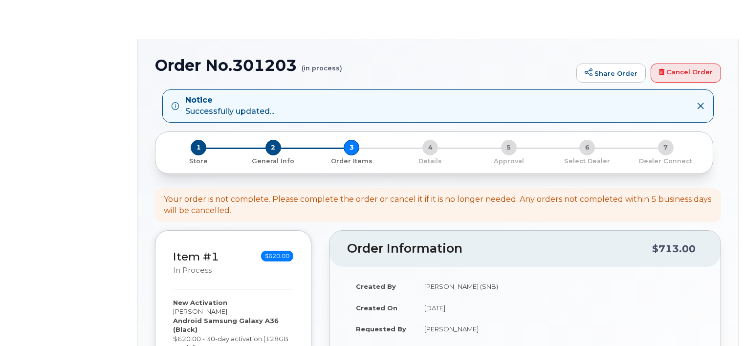 The height and width of the screenshot is (346, 744). I want to click on a: Item #1, so click(196, 257).